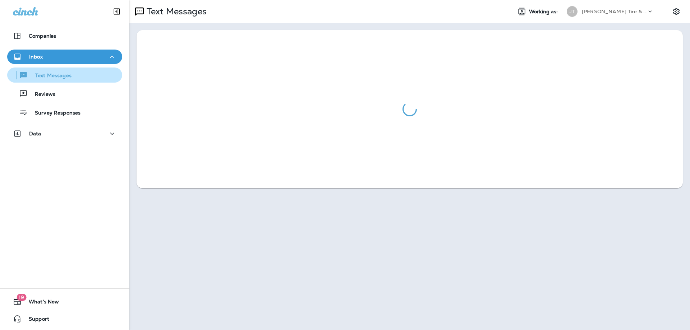  What do you see at coordinates (42, 36) in the screenshot?
I see `p: Companies` at bounding box center [42, 36].